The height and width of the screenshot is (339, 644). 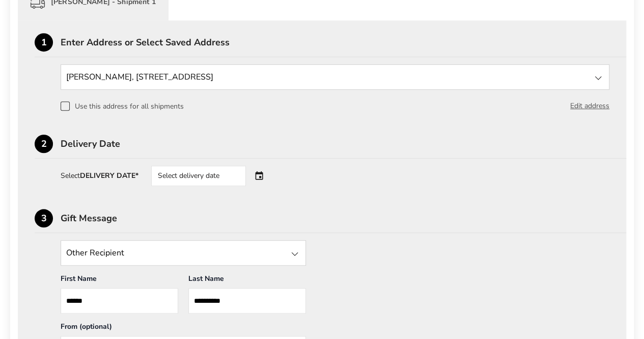 What do you see at coordinates (119, 280) in the screenshot?
I see `div: First Name` at bounding box center [119, 280].